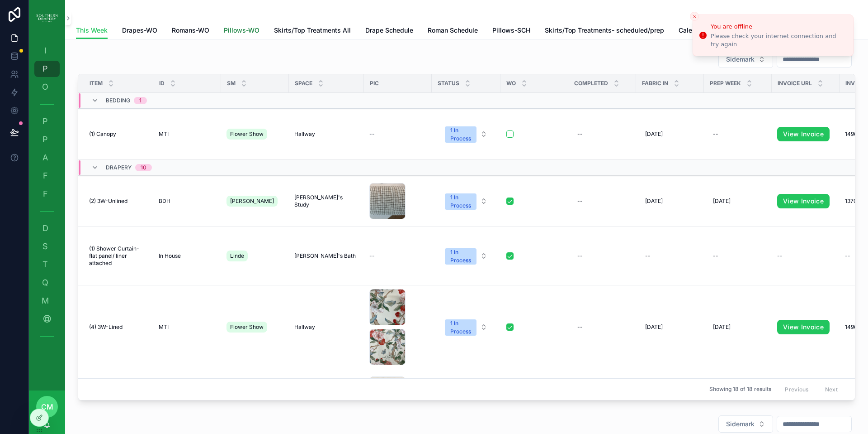 The height and width of the screenshot is (434, 868). I want to click on span: Drape Schedule, so click(390, 30).